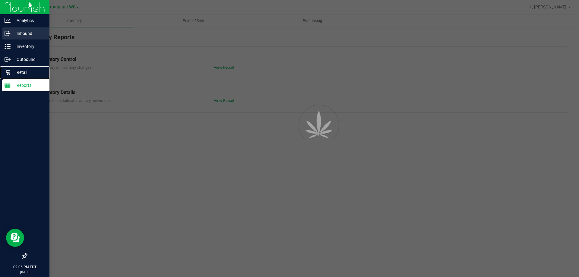 The image size is (579, 277). Describe the element at coordinates (8, 33) in the screenshot. I see `inline-svg: Inbound` at that location.